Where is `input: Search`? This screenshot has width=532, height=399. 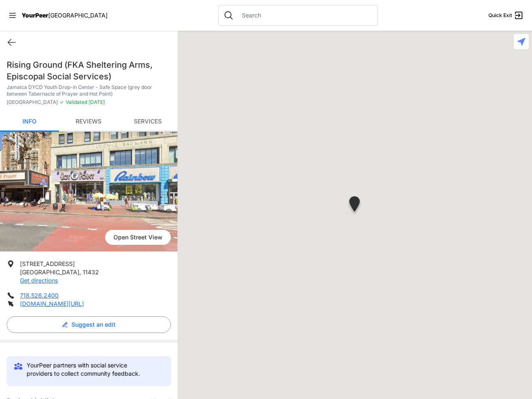
input: Search is located at coordinates (304, 15).